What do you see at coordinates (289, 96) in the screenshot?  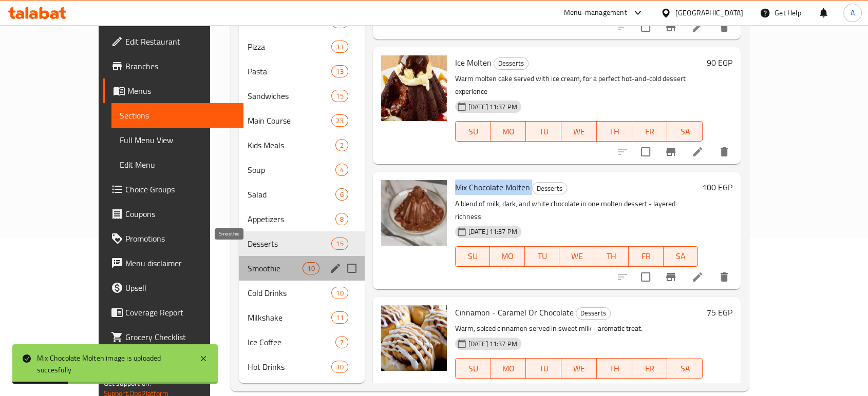 I see `span: Sandwiches` at bounding box center [289, 96].